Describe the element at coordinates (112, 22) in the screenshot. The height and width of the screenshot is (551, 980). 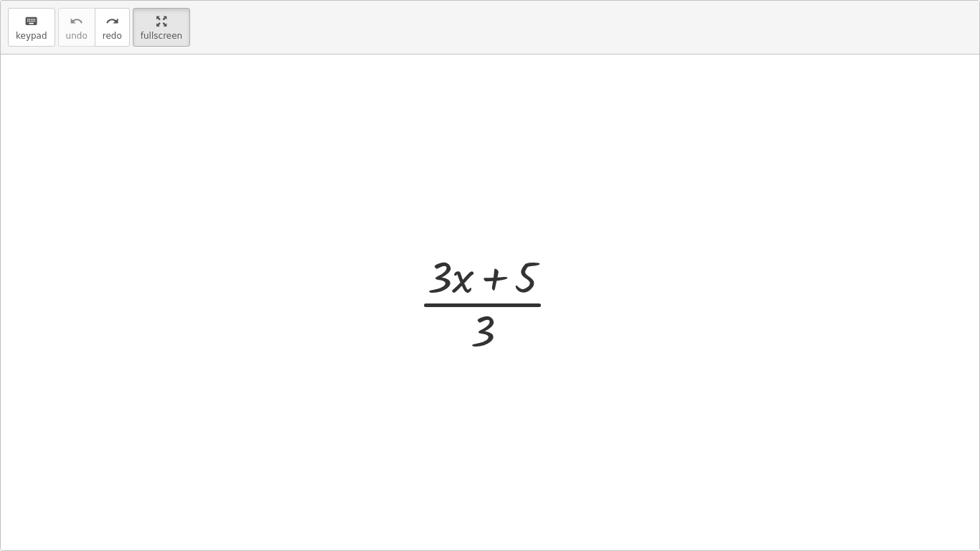
I see `i: redo` at that location.